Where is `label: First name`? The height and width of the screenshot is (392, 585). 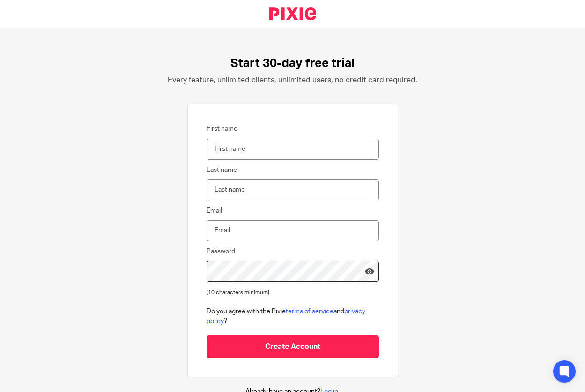 label: First name is located at coordinates (222, 129).